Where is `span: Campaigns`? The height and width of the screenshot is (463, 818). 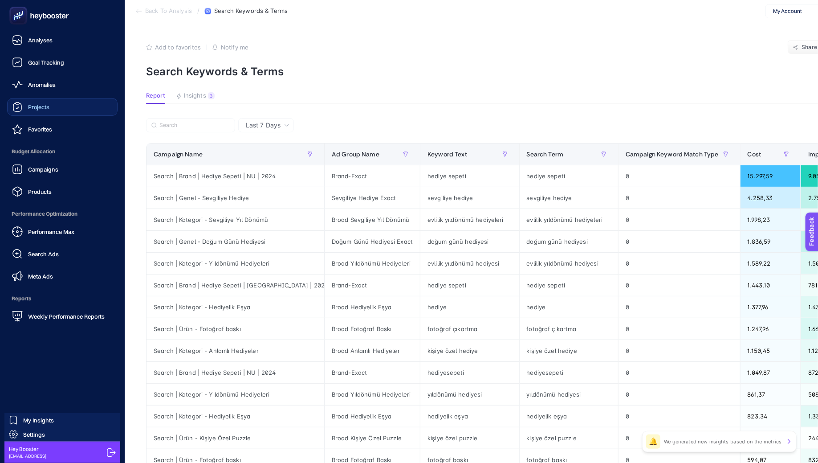
span: Campaigns is located at coordinates (43, 169).